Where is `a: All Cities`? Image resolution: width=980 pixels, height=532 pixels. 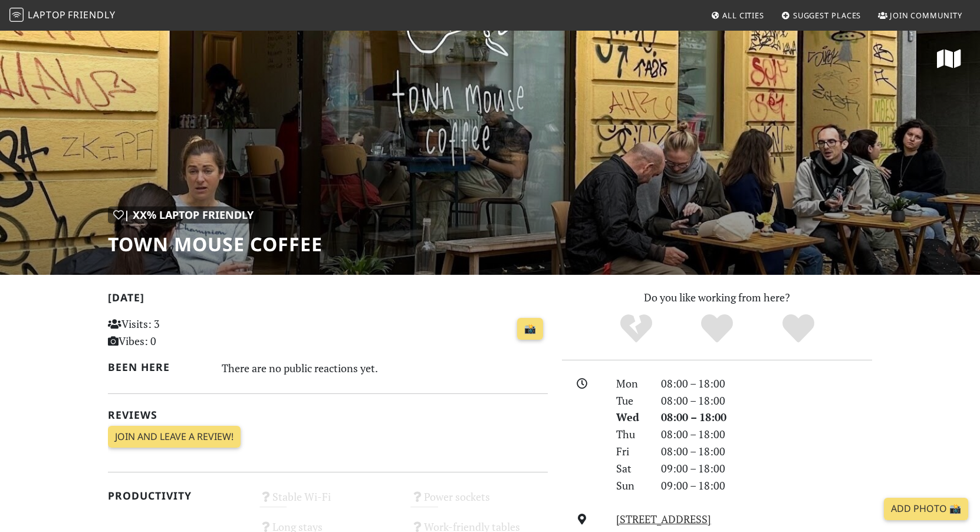
a: All Cities is located at coordinates (737, 15).